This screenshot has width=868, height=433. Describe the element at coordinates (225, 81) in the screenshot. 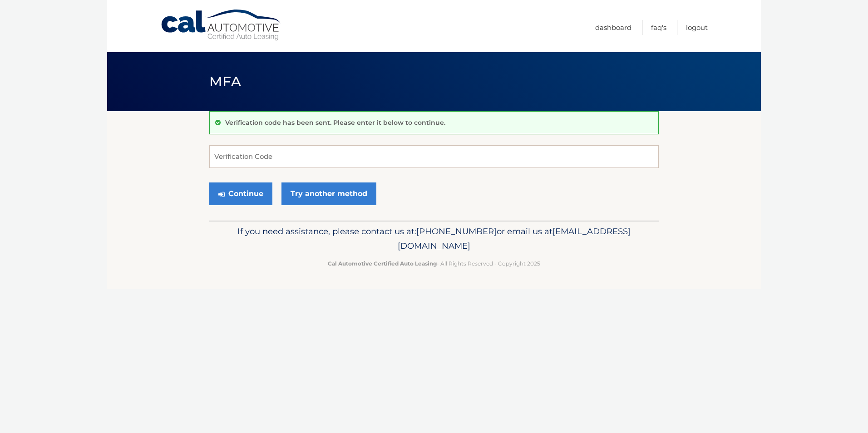

I see `span: MFA` at that location.